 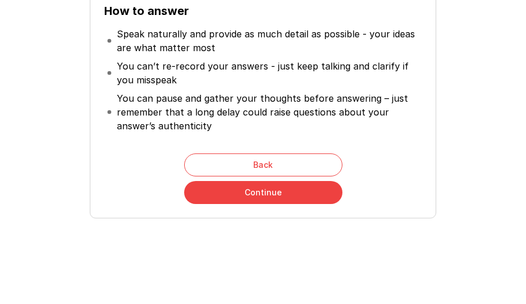 I want to click on p: You can’t re-record your answers - just keep talking and clarify if you misspeak, so click(x=268, y=73).